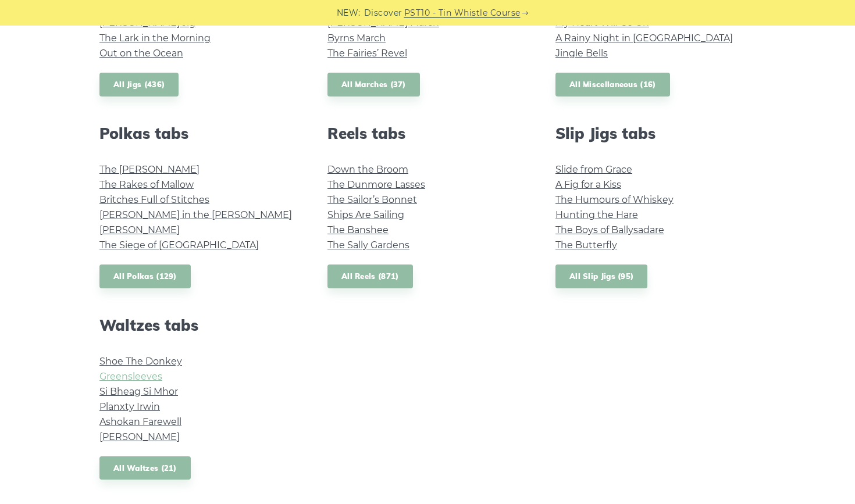 The width and height of the screenshot is (855, 504). What do you see at coordinates (367, 53) in the screenshot?
I see `a: The Fairies’ Revel` at bounding box center [367, 53].